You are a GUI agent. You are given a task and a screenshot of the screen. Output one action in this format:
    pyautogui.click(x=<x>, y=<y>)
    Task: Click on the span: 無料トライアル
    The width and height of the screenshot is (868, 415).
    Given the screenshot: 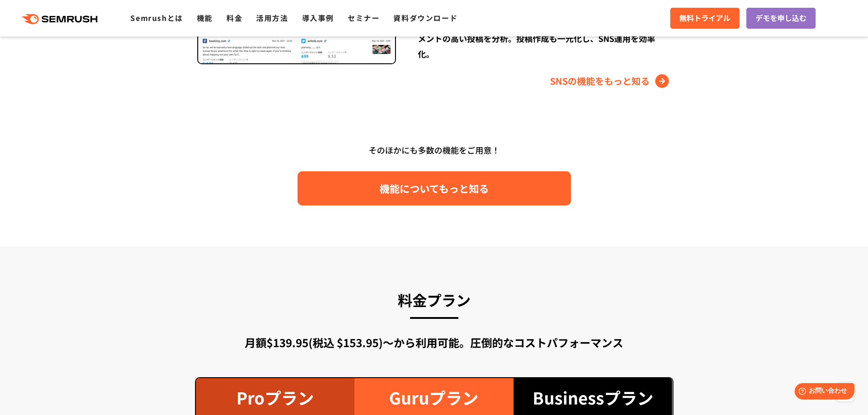 What is the action you would take?
    pyautogui.click(x=705, y=18)
    